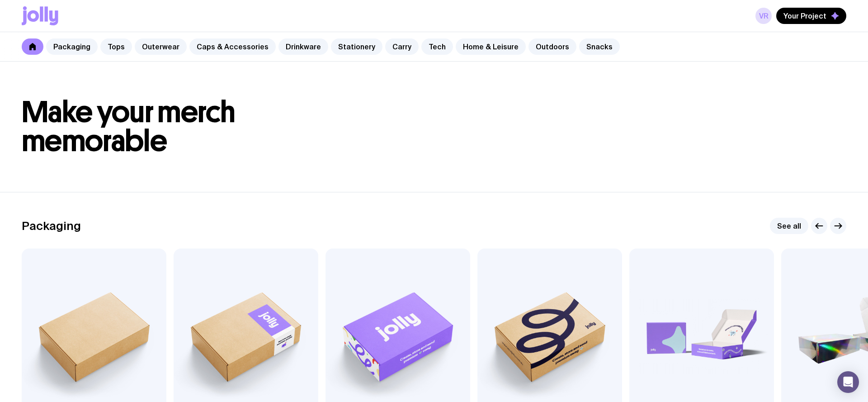 The height and width of the screenshot is (402, 868). I want to click on a: See all, so click(789, 226).